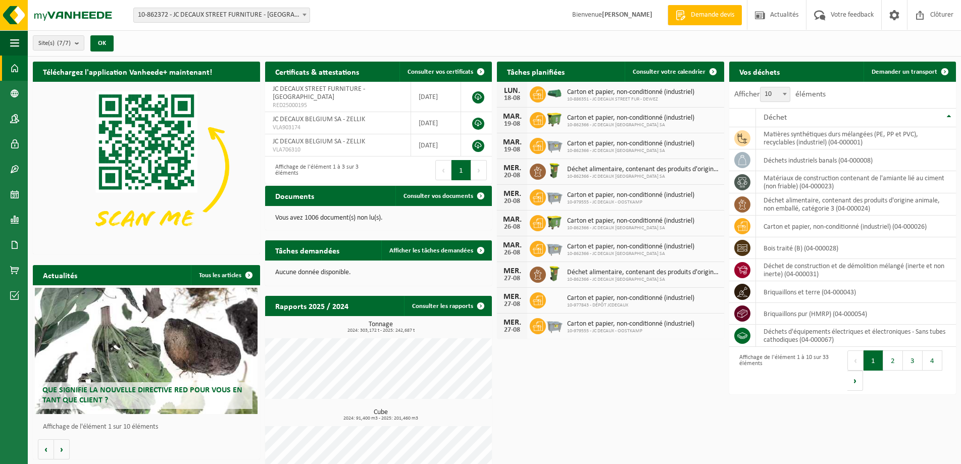 This screenshot has width=961, height=464. I want to click on button: Site(s)(7/7), so click(59, 43).